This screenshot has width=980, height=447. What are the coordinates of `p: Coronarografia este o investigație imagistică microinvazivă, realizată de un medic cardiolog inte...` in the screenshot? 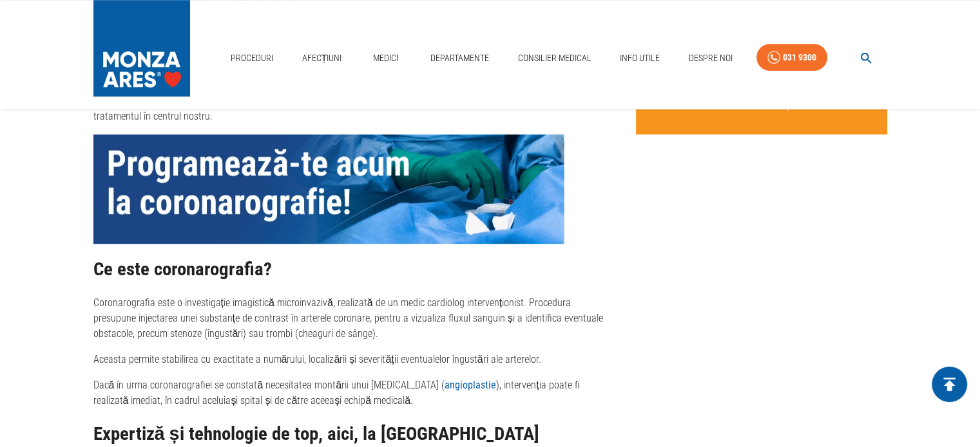 It's located at (354, 318).